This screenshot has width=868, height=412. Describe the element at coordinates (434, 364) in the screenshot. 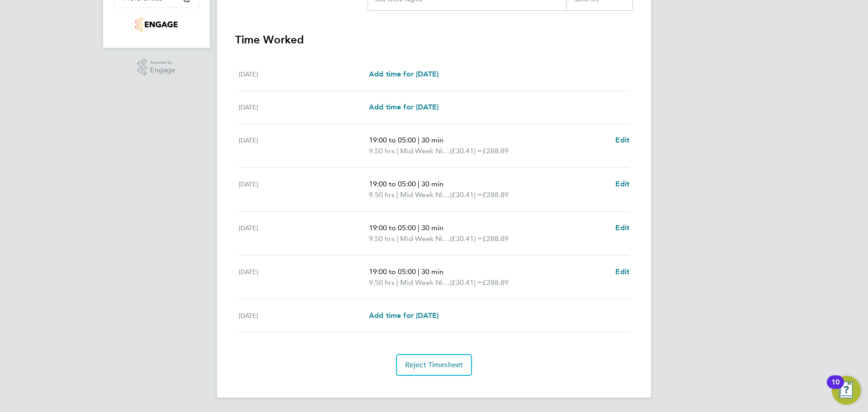

I see `span: Reject Timesheet` at that location.